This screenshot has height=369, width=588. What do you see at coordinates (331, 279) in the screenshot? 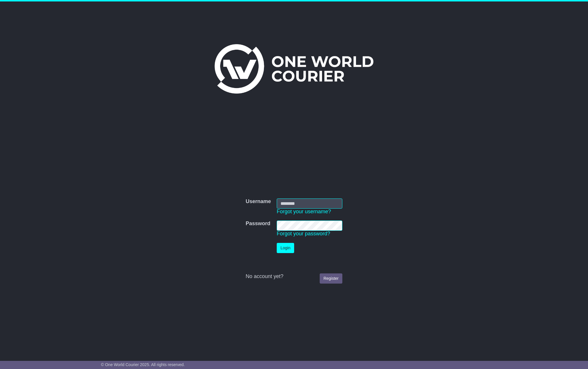
I see `a: Register` at bounding box center [331, 279].